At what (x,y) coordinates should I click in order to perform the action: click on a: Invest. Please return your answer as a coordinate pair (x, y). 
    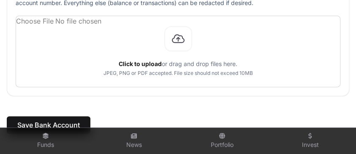
    Looking at the image, I should click on (310, 141).